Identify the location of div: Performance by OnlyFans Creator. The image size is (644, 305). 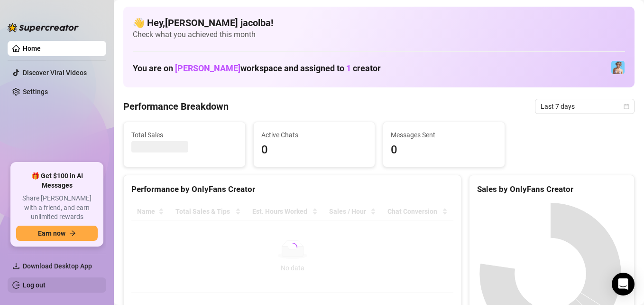
(292, 189).